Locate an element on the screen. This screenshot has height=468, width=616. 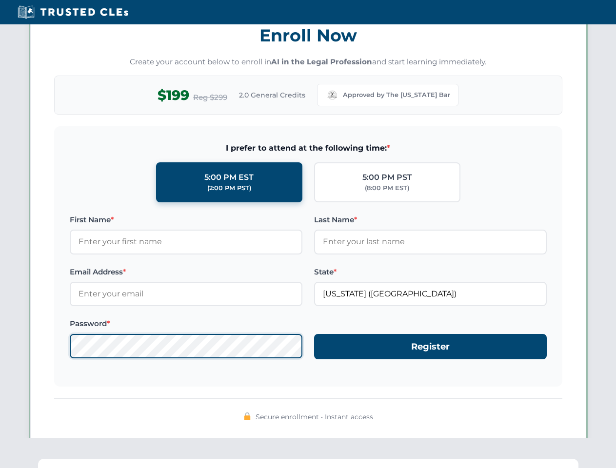
input: Enter your last name is located at coordinates (430, 242).